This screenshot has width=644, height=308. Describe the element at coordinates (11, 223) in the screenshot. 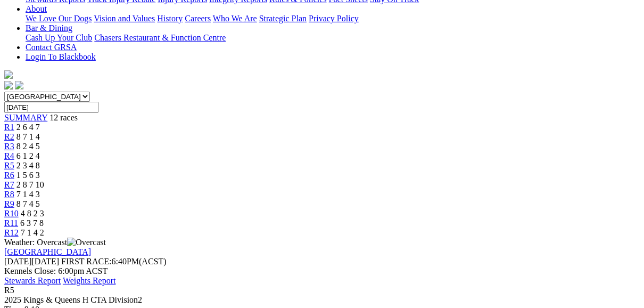

I see `span: R11` at that location.